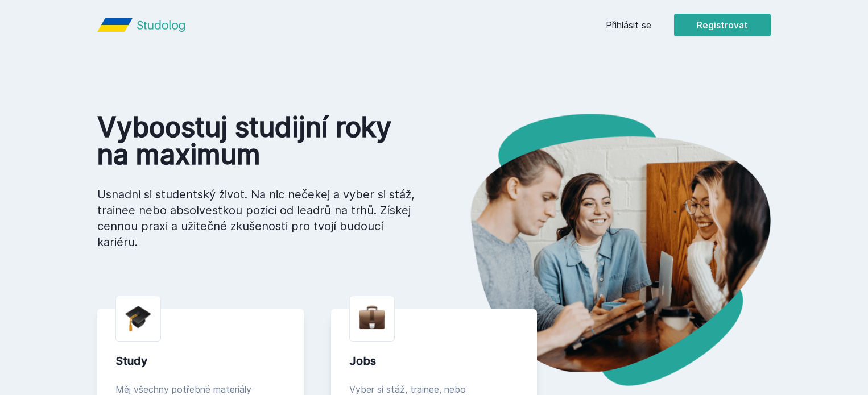 The width and height of the screenshot is (868, 395). I want to click on div: Jobs, so click(434, 361).